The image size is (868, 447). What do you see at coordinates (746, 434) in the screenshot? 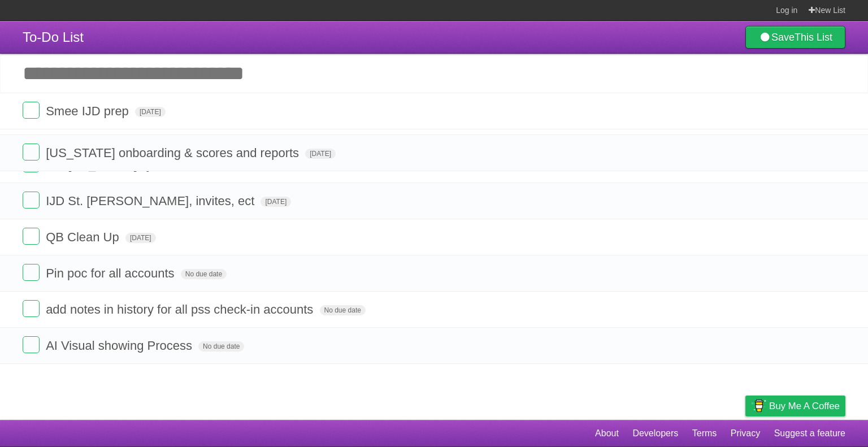
I see `a: Privacy` at bounding box center [746, 434].